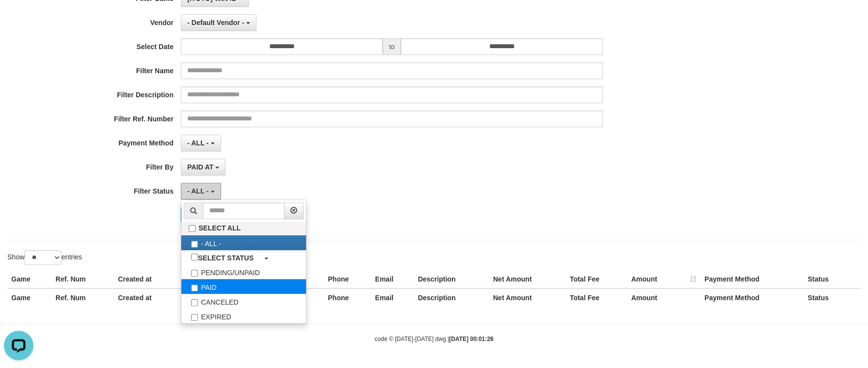 The width and height of the screenshot is (868, 368). Describe the element at coordinates (226, 258) in the screenshot. I see `b: SELECT STATUS` at that location.